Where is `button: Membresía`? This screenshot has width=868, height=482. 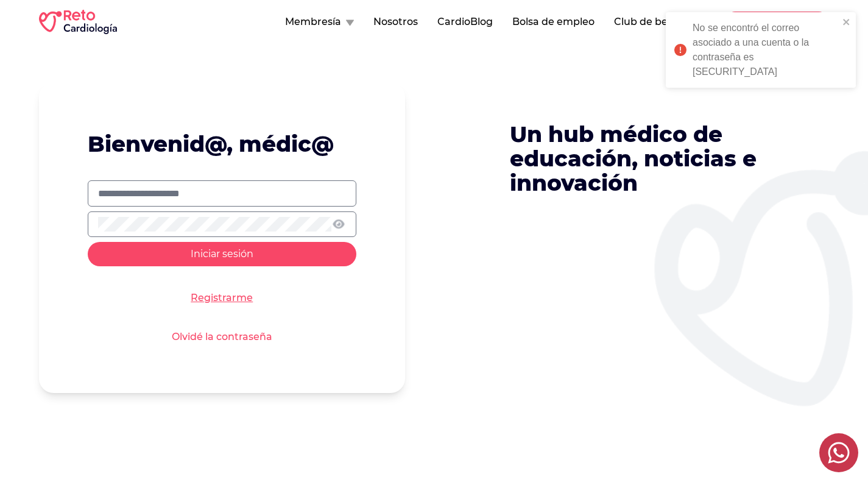
button: Membresía is located at coordinates (320, 22).